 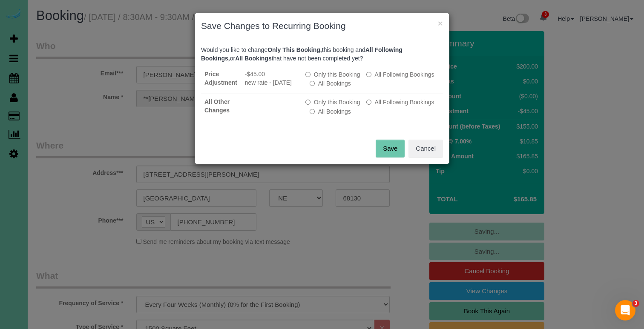 I want to click on h3: Save Changes to Recurring Booking, so click(x=322, y=26).